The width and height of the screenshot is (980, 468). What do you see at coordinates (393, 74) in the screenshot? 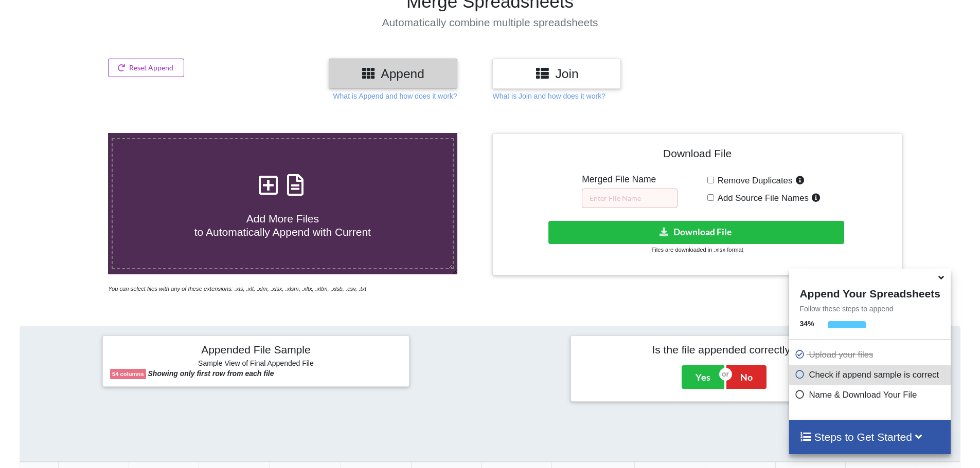
I see `h3: Append` at bounding box center [393, 74].